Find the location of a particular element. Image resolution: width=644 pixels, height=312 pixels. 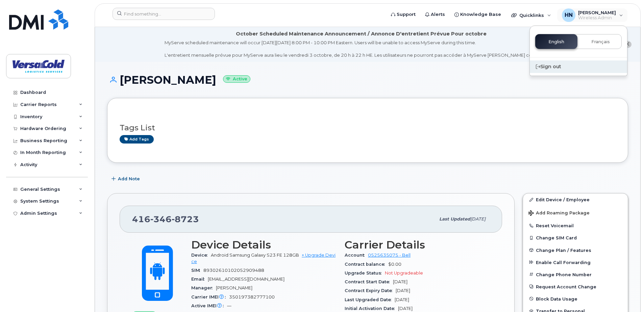

span: Android Samsung Galaxy S23 FE 128GB is located at coordinates (255, 255).